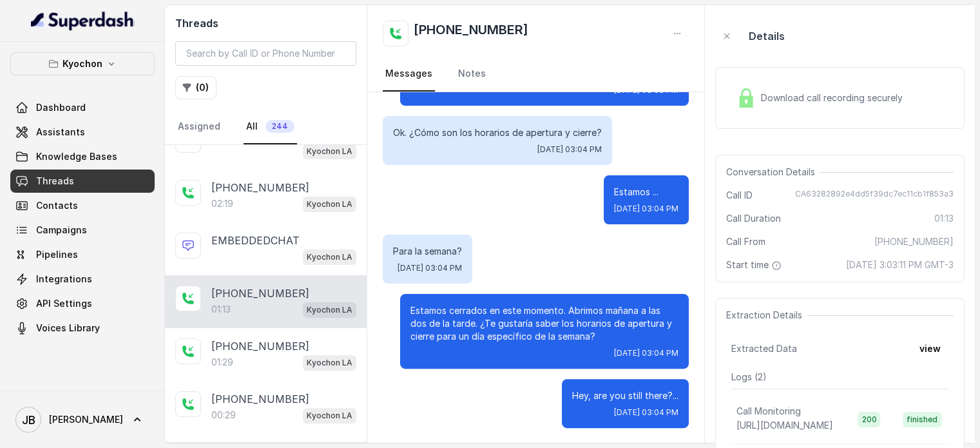 This screenshot has width=980, height=448. Describe the element at coordinates (82, 303) in the screenshot. I see `a: API Settings` at that location.